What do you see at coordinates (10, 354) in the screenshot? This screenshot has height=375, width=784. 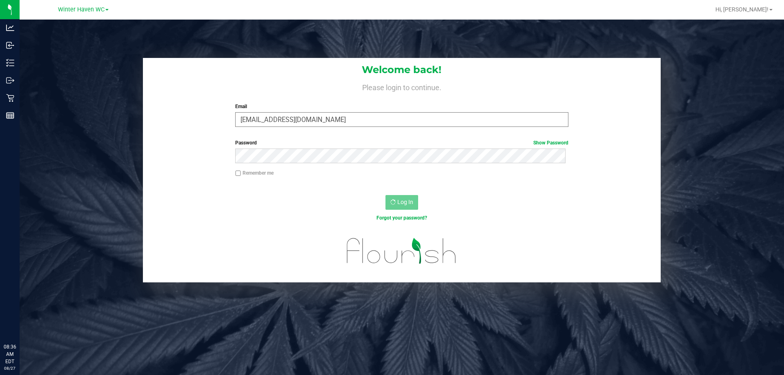 I see `p: 08:36 AM EDT` at bounding box center [10, 354].